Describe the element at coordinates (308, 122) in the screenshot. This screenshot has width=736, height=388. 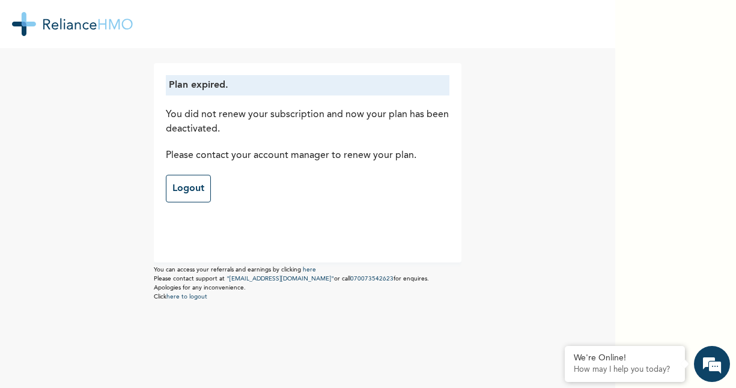
I see `p: You did not renew your subscription and now your plan has been deactivated.` at that location.